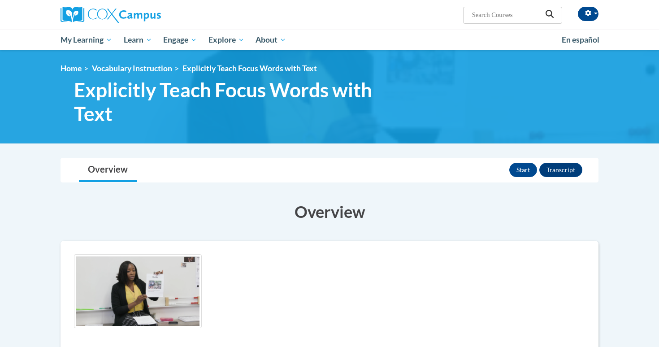 The height and width of the screenshot is (347, 659). What do you see at coordinates (86, 40) in the screenshot?
I see `a: My Learning` at bounding box center [86, 40].